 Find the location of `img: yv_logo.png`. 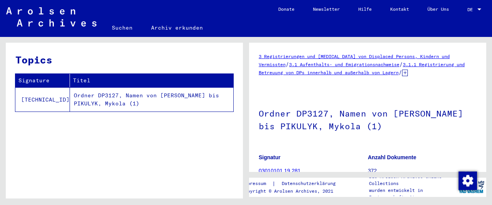

img: yv_logo.png is located at coordinates (471, 187).